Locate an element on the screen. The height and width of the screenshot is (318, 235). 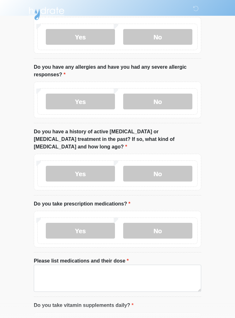
label: Do you have any allergies and have you had any severe allergic responses? is located at coordinates (117, 71).